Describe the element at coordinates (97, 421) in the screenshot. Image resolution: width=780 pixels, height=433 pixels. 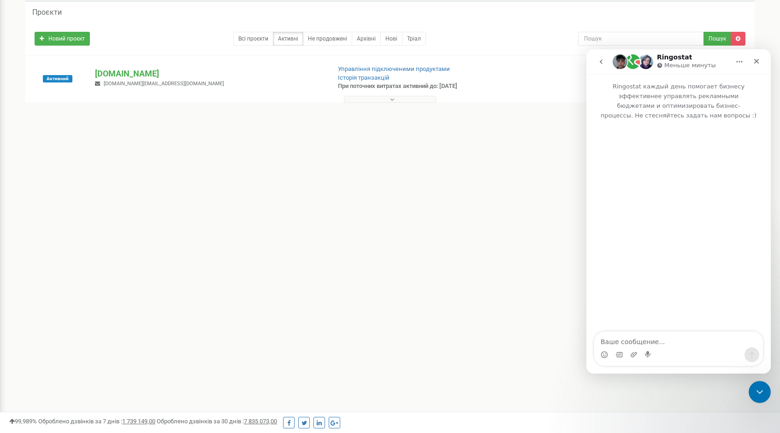
I see `span: Оброблено дзвінків за 7 днів :` at that location.